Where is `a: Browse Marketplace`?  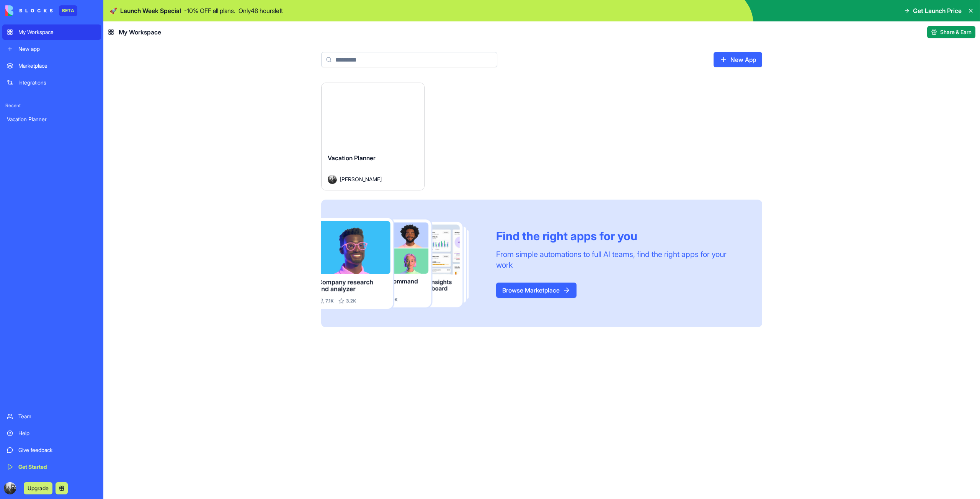 a: Browse Marketplace is located at coordinates (536, 290).